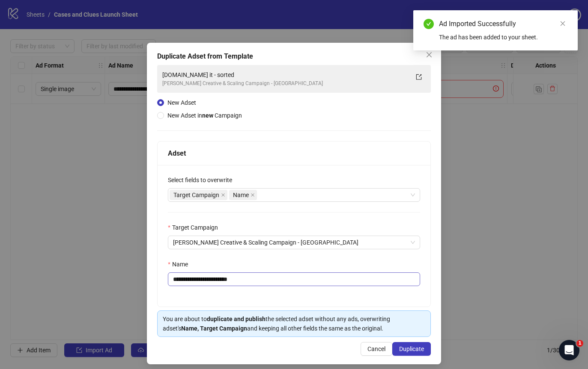 This screenshot has height=369, width=588. Describe the element at coordinates (202, 180) in the screenshot. I see `label: Select fields to overwrite` at that location.